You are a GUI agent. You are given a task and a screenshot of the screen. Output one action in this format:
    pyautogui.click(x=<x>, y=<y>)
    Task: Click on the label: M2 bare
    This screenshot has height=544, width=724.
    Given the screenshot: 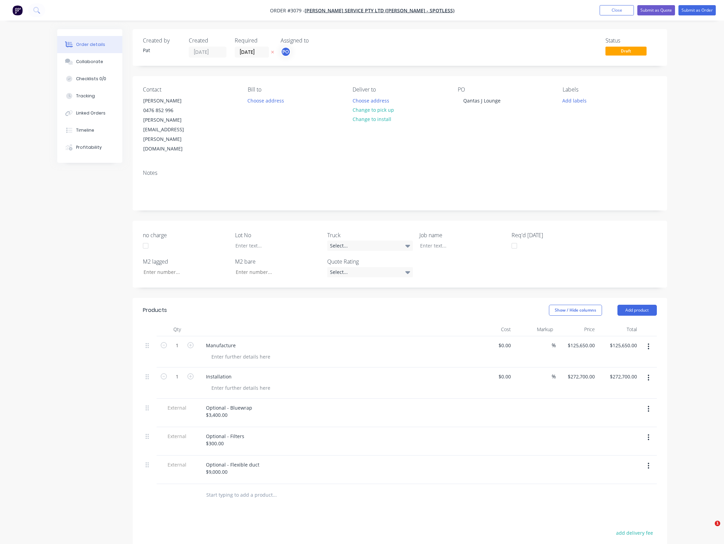 What is the action you would take?
    pyautogui.click(x=278, y=262)
    